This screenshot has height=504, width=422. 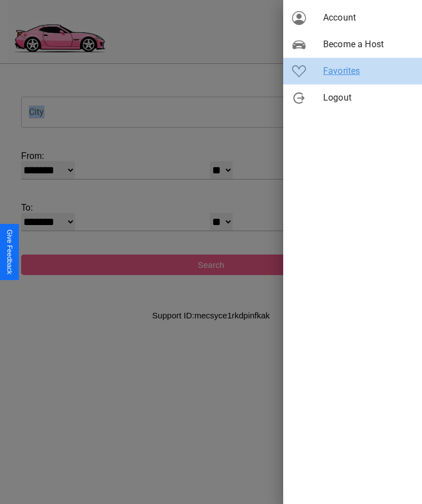 I want to click on div: Favorites, so click(x=353, y=71).